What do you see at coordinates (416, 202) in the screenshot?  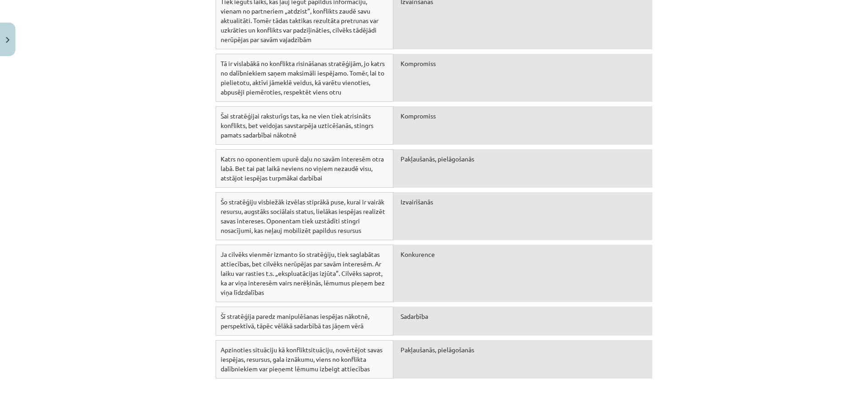 I see `span: Izvairīšanās` at bounding box center [416, 202].